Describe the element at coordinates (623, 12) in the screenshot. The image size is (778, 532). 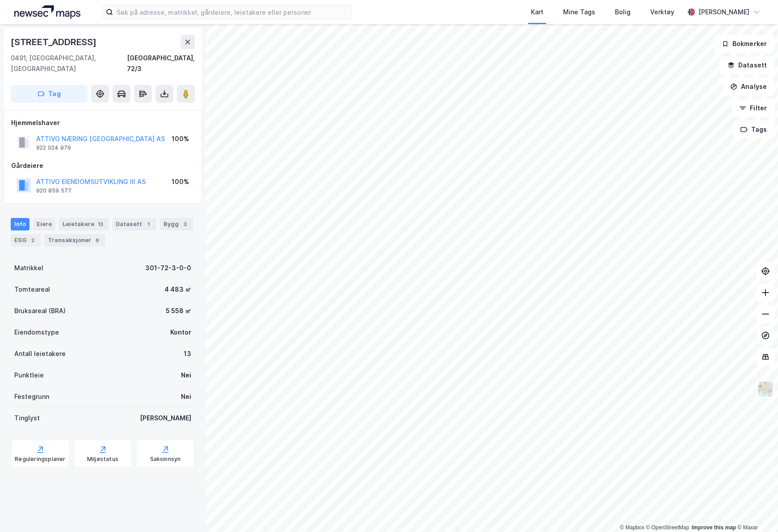
I see `div: Bolig` at that location.